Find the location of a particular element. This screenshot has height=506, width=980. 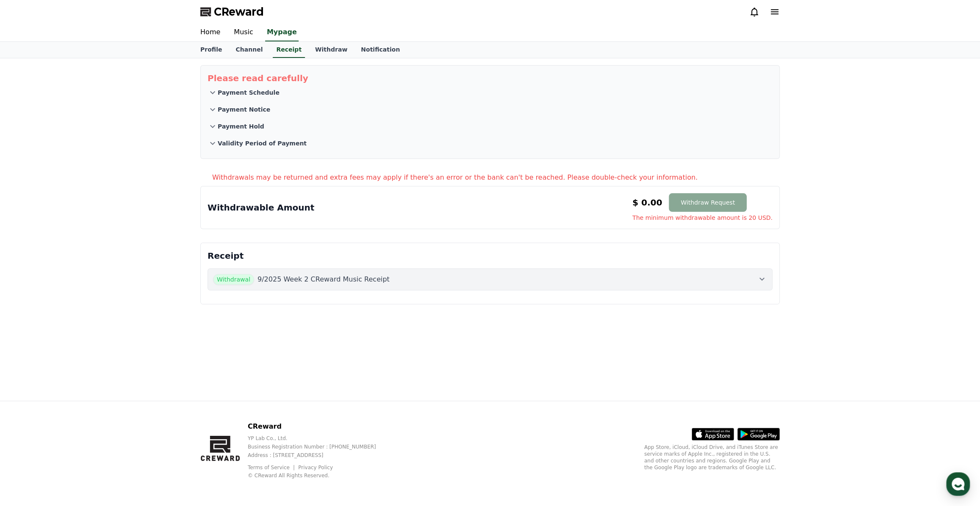

a: Mypage is located at coordinates (282, 33).